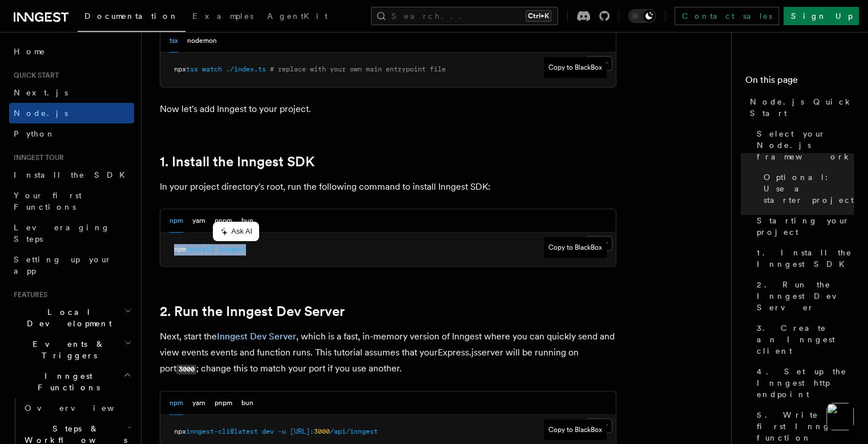 The width and height of the screenshot is (868, 444). Describe the element at coordinates (322, 432) in the screenshot. I see `span: 3000` at that location.